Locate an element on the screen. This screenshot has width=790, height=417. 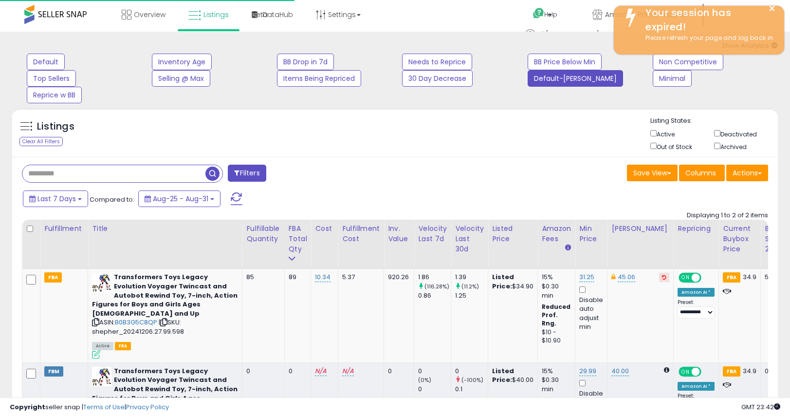
span: Amazing Prime Finds US is located at coordinates (646, 15).